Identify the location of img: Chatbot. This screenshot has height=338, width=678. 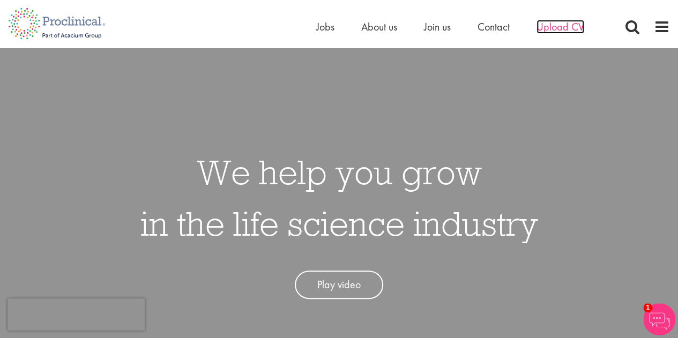
(659, 319).